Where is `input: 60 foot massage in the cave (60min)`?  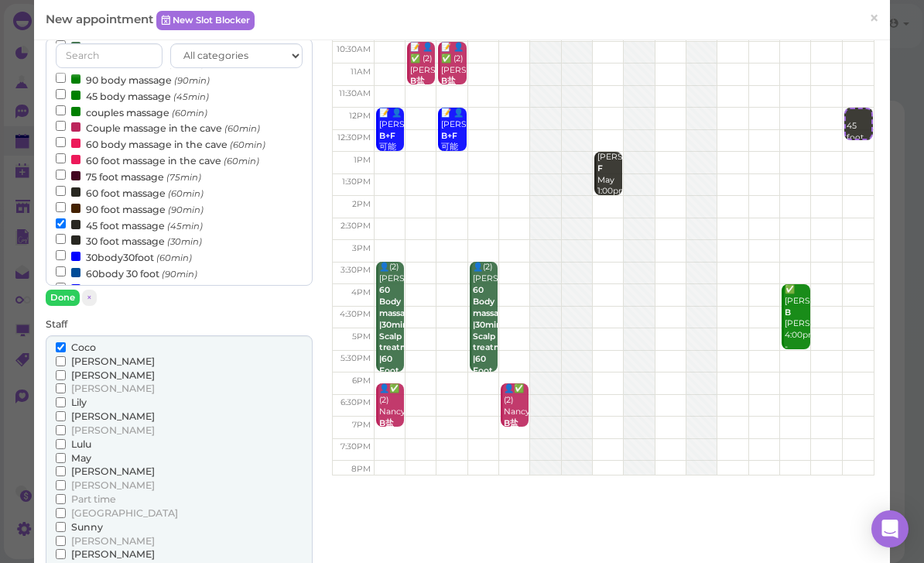
input: 60 foot massage in the cave (60min) is located at coordinates (61, 158).